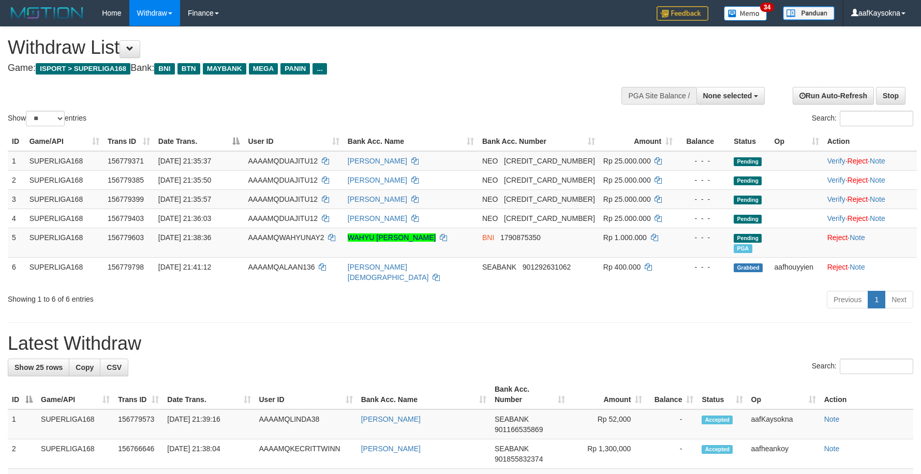 The image size is (921, 474). What do you see at coordinates (783, 424) in the screenshot?
I see `td: aafKaysokna` at bounding box center [783, 424].